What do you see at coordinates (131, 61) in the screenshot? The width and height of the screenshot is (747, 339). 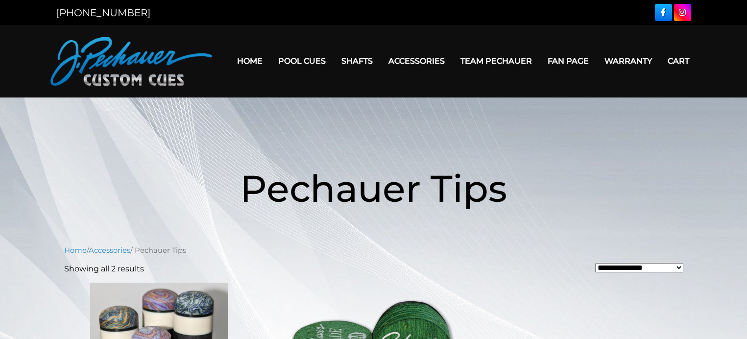 I see `img: Pechauer Custom Cues` at bounding box center [131, 61].